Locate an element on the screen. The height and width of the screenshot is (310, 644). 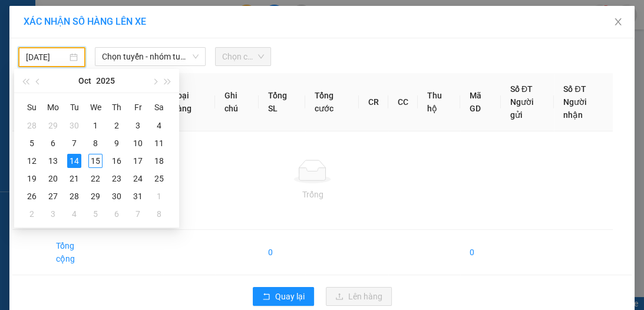
div: Chợ Lách is located at coordinates (57, 17).